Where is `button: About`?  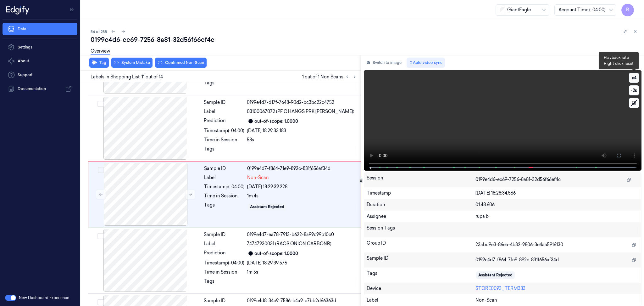 button: About is located at coordinates (40, 61).